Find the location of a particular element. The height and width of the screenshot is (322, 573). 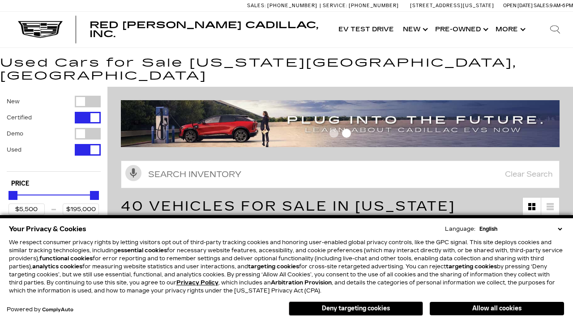

span: 9 AM-6 PM is located at coordinates (561, 5).